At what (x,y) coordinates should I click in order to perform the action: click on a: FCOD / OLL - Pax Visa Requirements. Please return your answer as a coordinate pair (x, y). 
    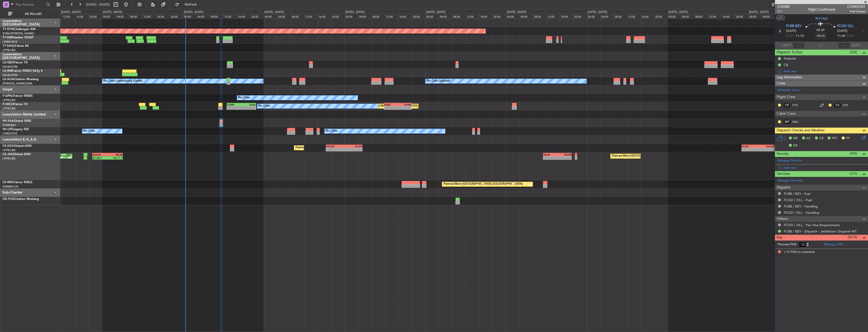
    Looking at the image, I should click on (812, 225).